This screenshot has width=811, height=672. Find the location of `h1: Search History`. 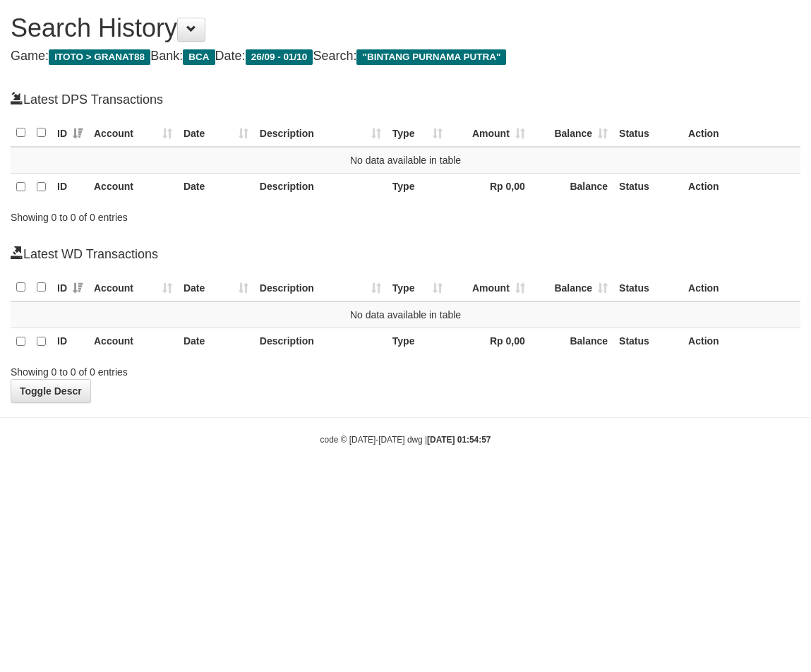

h1: Search History is located at coordinates (406, 29).